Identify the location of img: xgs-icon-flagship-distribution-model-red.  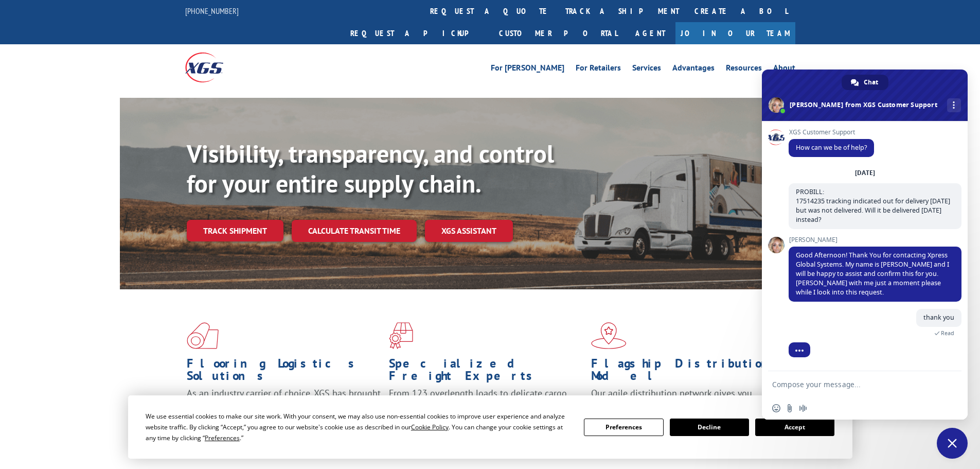
(609, 335).